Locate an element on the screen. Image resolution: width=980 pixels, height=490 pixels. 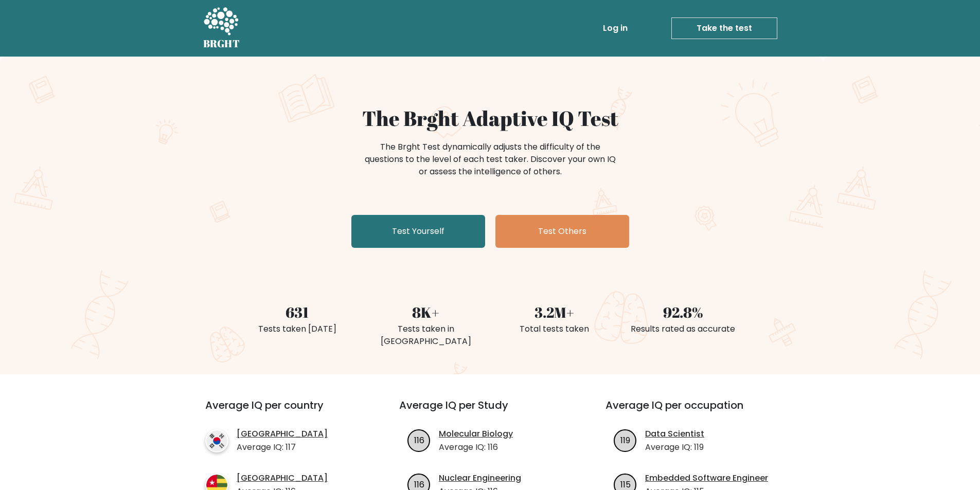
div: 3.2M+ is located at coordinates (555, 312).